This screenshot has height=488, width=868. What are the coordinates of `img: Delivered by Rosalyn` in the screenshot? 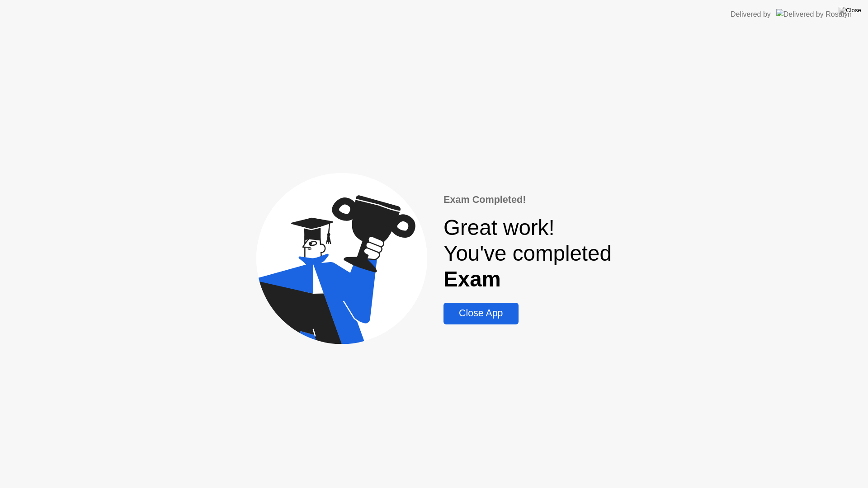 It's located at (814, 14).